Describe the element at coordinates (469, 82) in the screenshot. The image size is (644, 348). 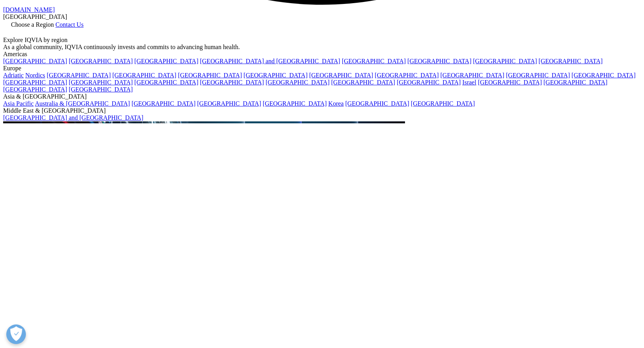
I see `a: Israel` at that location.